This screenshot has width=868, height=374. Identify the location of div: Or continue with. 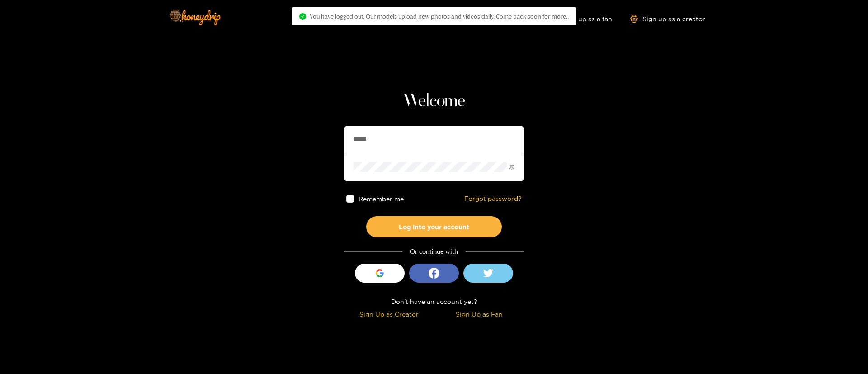
(434, 251).